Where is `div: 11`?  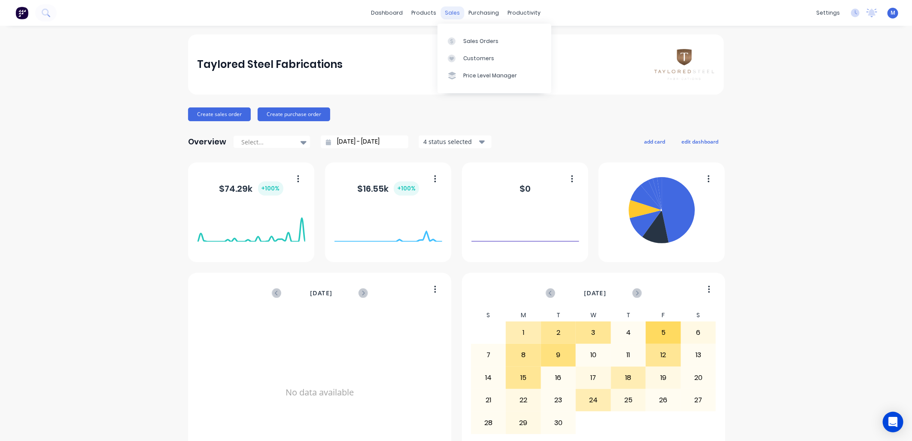
div: 11 is located at coordinates (629, 355).